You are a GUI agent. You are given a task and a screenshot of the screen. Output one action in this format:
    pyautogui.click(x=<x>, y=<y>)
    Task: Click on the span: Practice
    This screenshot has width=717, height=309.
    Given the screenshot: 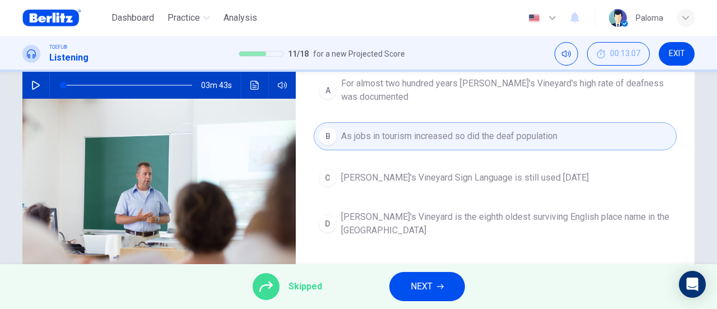 What is the action you would take?
    pyautogui.click(x=184, y=18)
    